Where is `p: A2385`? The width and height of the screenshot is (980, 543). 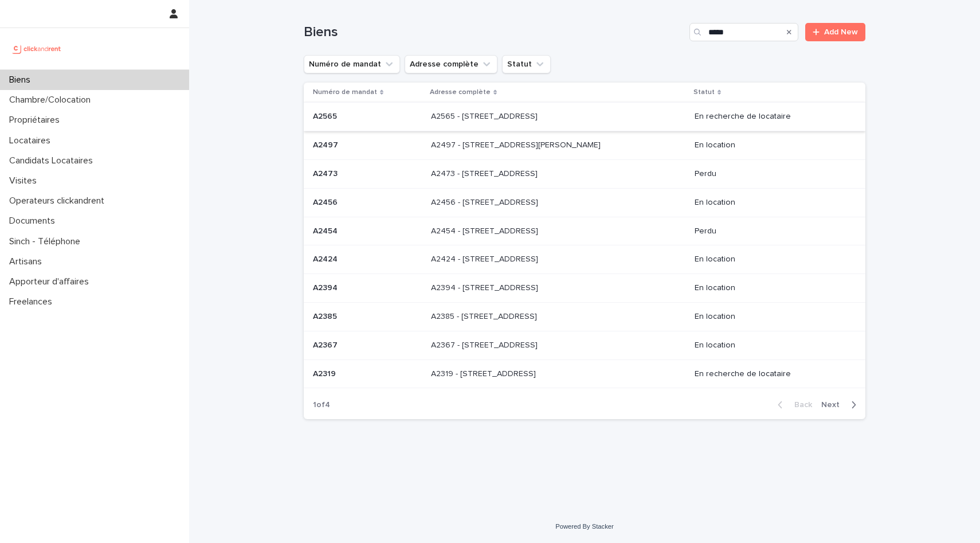
p: A2385 is located at coordinates (326, 315).